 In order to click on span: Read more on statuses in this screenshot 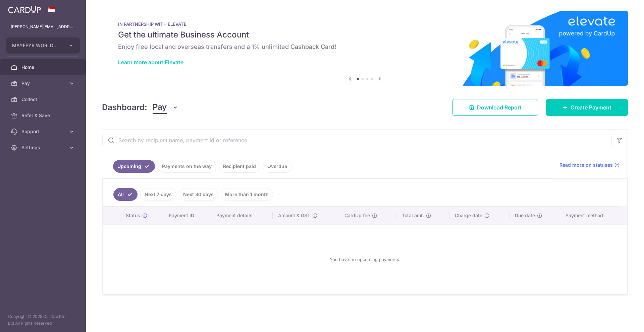, I will do `click(586, 165)`.